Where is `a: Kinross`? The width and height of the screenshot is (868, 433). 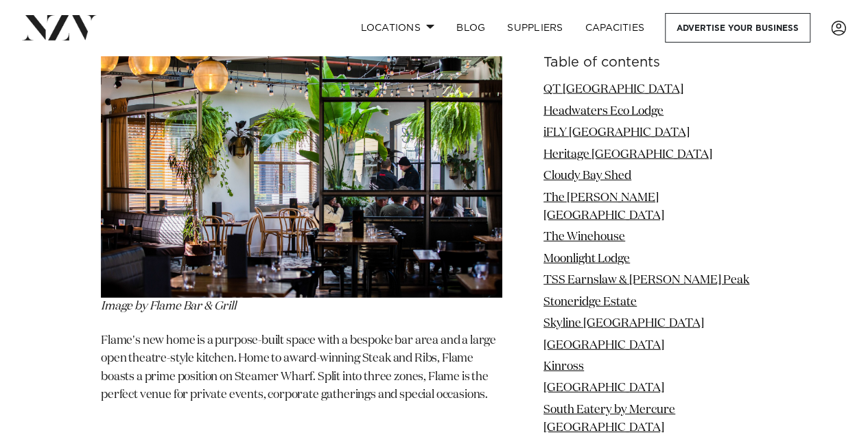
a: Kinross is located at coordinates (563, 367).